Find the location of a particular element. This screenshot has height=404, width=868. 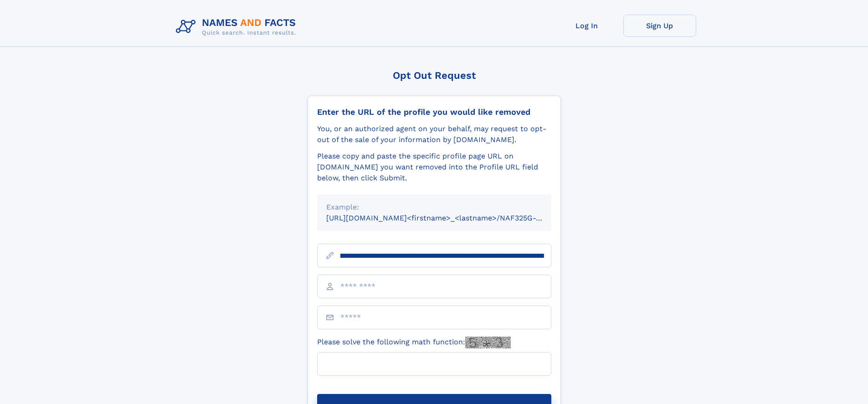

div: Example: is located at coordinates (434, 207).